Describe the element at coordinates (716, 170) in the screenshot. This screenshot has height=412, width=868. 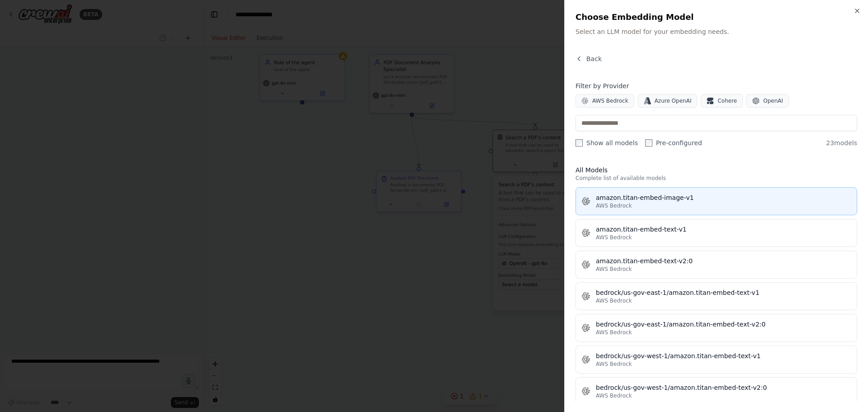
I see `h3: All Models` at that location.